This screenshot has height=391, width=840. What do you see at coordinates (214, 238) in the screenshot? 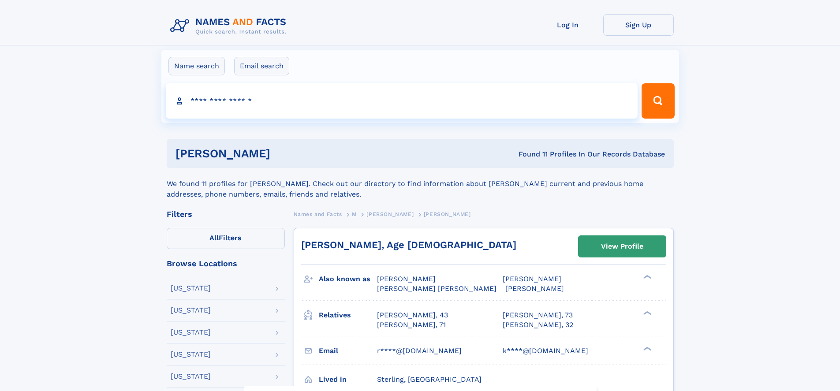
I see `span: All` at bounding box center [214, 238].